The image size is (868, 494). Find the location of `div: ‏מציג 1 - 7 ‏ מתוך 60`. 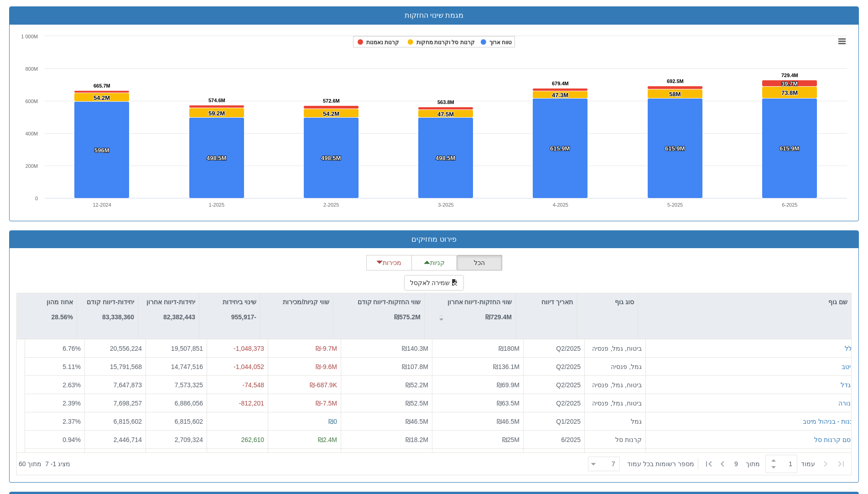

div: ‏מציג 1 - 7 ‏ מתוך 60 is located at coordinates (44, 464).